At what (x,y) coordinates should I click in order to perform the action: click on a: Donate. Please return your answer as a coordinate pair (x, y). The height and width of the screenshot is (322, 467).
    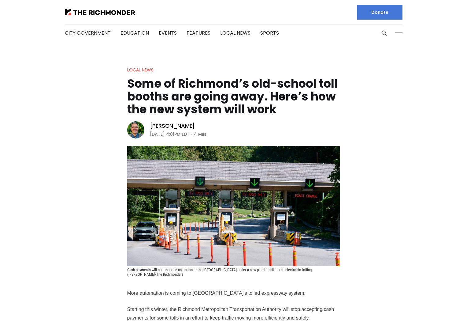
    Looking at the image, I should click on (380, 12).